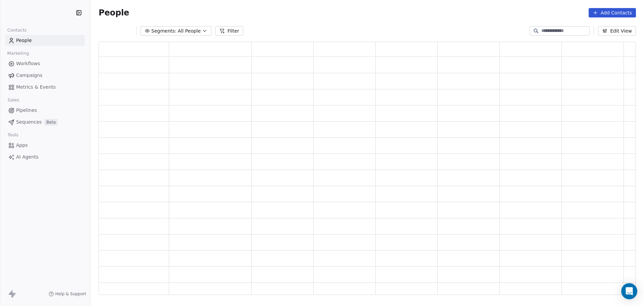 The height and width of the screenshot is (306, 644). I want to click on span: Tools, so click(13, 135).